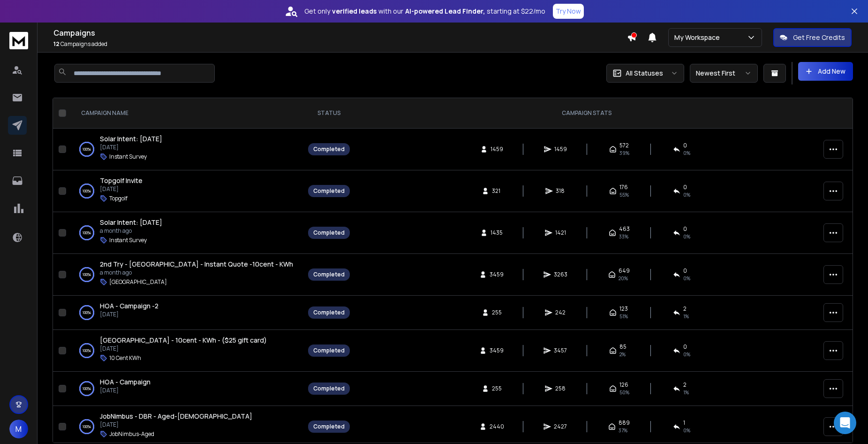 Image resolution: width=868 pixels, height=444 pixels. What do you see at coordinates (121, 180) in the screenshot?
I see `a: Topgolf Invite` at bounding box center [121, 180].